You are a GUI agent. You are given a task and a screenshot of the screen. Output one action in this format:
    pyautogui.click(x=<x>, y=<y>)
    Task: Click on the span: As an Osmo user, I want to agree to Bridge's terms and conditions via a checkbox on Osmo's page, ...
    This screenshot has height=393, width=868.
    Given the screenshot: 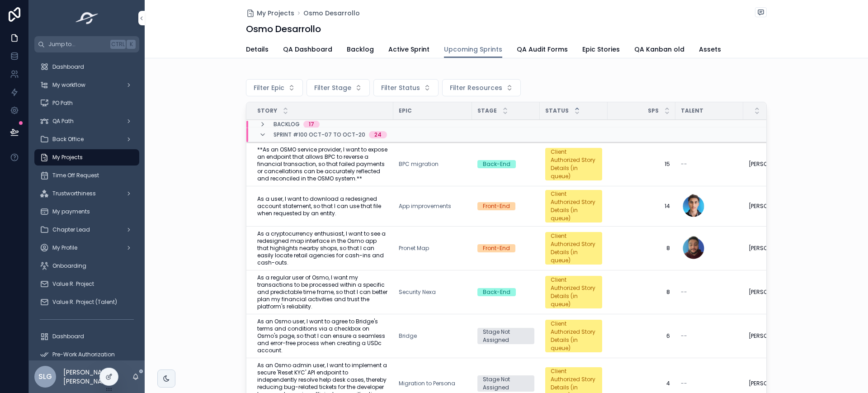 What is the action you would take?
    pyautogui.click(x=323, y=335)
    